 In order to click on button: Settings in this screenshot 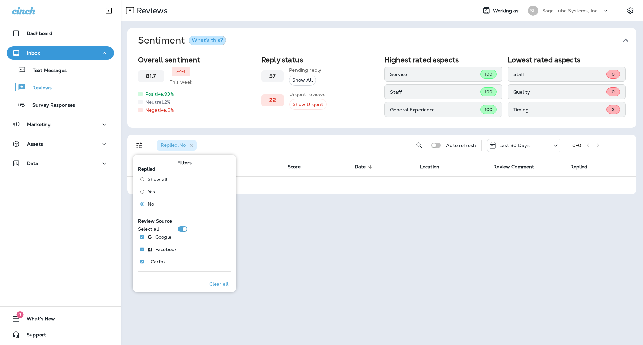, I will do `click(630, 11)`.